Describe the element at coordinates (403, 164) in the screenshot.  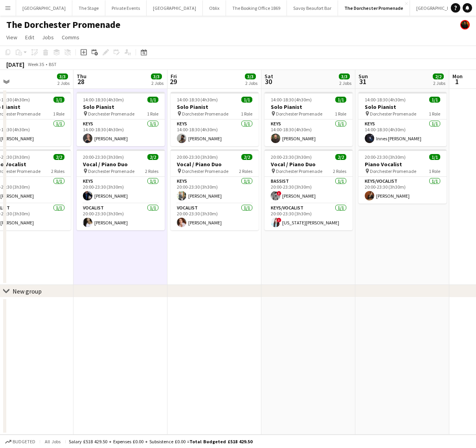
I see `h3: Piano Vocalist` at that location.